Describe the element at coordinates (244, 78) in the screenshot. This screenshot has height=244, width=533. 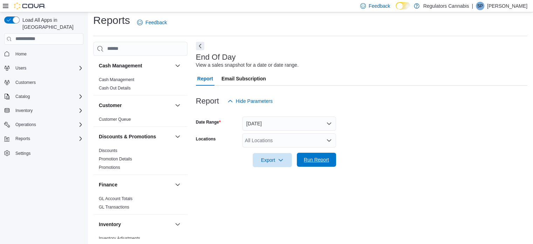
I see `span: Email Subscription` at that location.